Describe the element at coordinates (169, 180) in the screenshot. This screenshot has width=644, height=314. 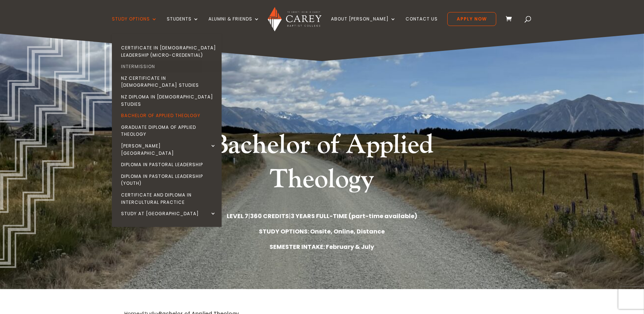
I see `a: Diploma in Pastoral Leadership (Youth)` at that location.